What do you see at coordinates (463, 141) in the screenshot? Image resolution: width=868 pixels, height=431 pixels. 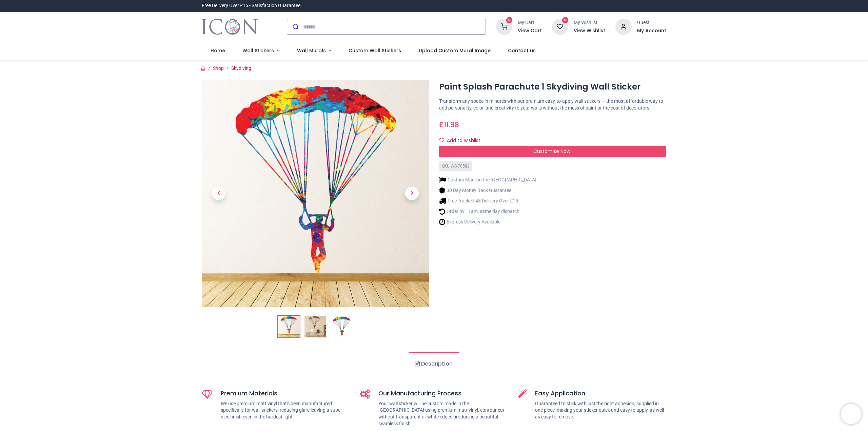 I see `button: Add to wishlistAdd to wishlist` at bounding box center [463, 141].